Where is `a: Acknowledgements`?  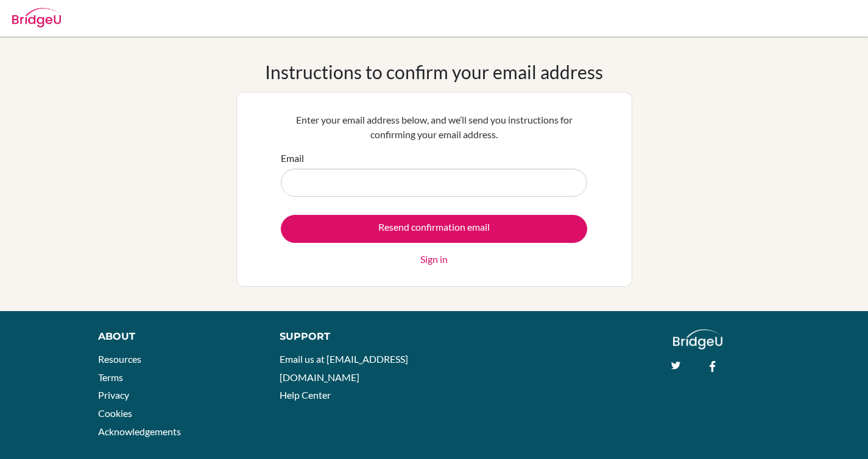 a: Acknowledgements is located at coordinates (140, 431).